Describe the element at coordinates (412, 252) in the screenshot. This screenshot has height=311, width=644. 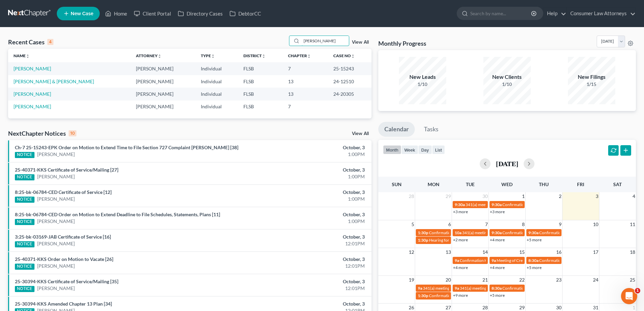
I see `span: 12` at that location.